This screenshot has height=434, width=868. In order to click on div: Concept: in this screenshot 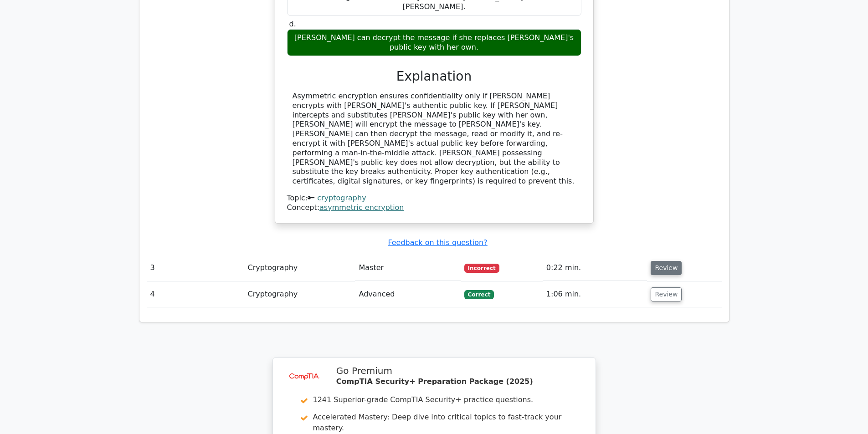, I will do `click(434, 208)`.